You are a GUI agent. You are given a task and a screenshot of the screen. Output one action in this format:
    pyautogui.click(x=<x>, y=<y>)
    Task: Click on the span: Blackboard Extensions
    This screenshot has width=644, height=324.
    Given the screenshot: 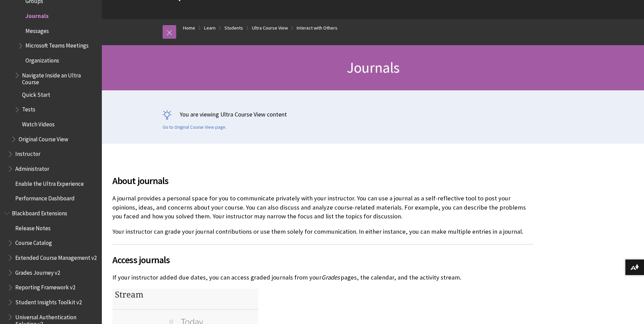 What is the action you would take?
    pyautogui.click(x=39, y=212)
    